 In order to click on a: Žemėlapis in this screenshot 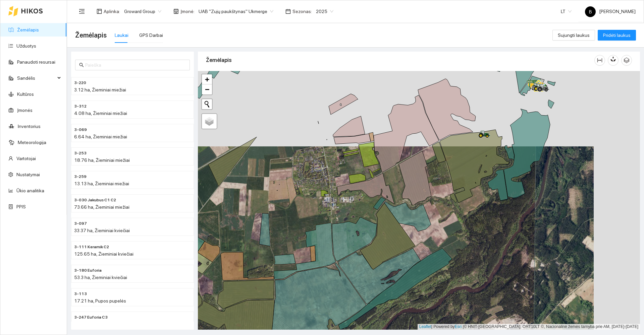, I will do `click(28, 30)`.